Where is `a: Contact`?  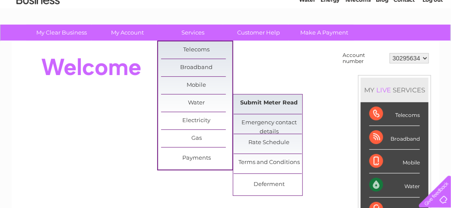 a: Contact is located at coordinates (404, 40).